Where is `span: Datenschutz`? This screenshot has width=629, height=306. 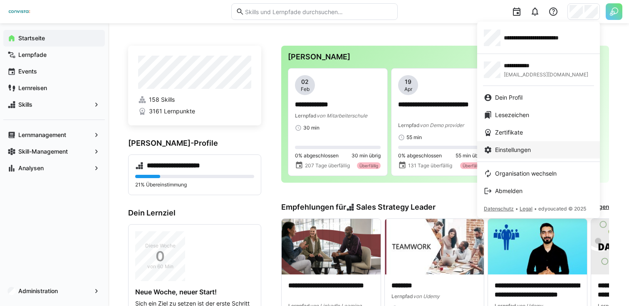 span: Datenschutz is located at coordinates (499, 209).